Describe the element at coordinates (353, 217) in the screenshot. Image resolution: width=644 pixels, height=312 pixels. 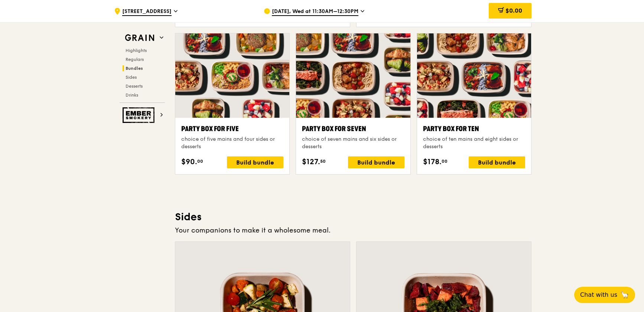
I see `h3: Sides` at that location.